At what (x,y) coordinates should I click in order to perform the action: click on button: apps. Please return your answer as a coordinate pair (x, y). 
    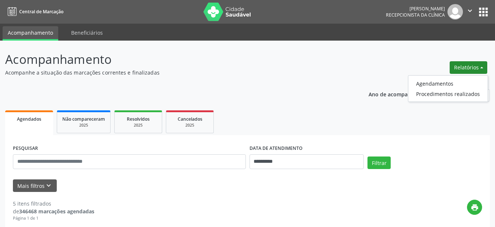
    Looking at the image, I should click on (483, 12).